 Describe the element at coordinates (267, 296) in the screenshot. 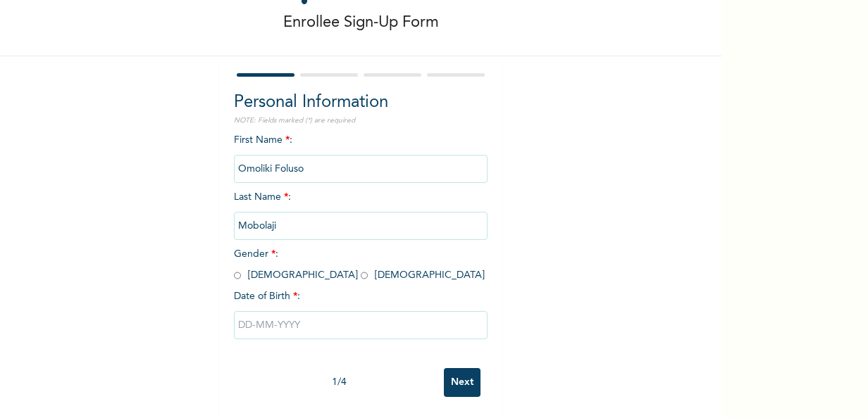

I see `span: Date of Birth :` at that location.